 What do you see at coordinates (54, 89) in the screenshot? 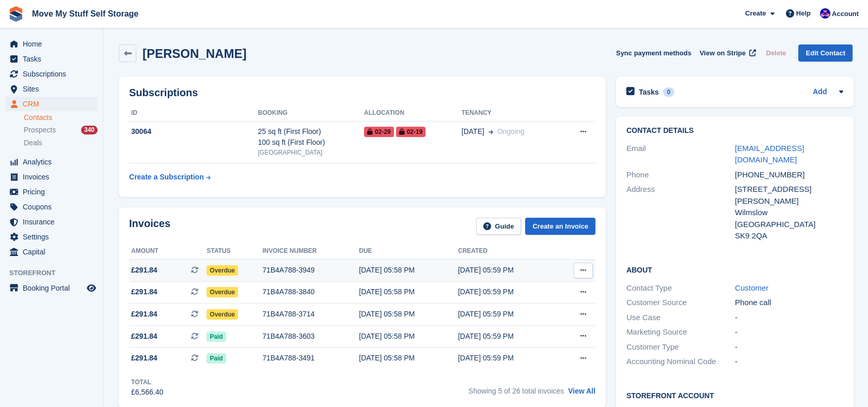
I see `span: Sites` at bounding box center [54, 89].